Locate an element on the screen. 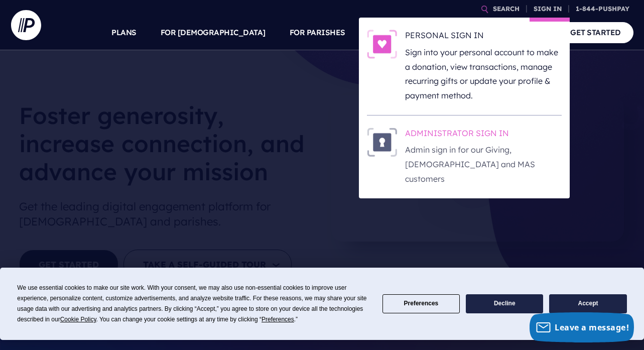  p: Sign into your personal account to make a donation, view transactions, manage recurring gifts or ... is located at coordinates (484, 74).